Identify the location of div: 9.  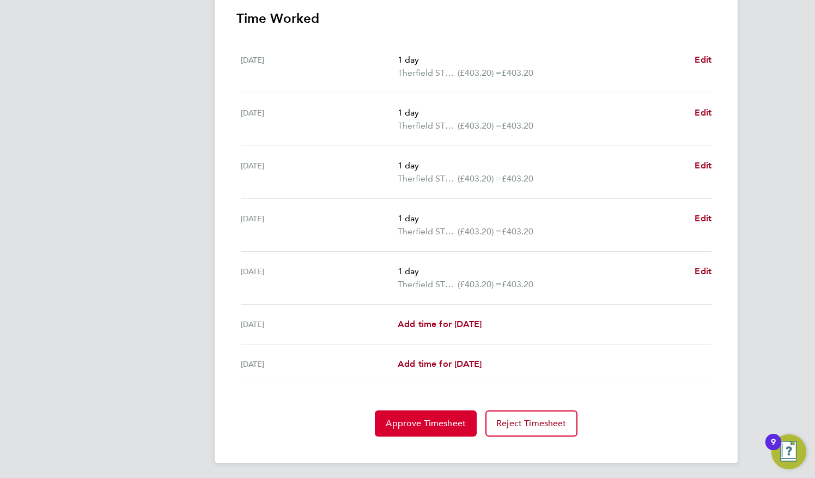
(773, 449).